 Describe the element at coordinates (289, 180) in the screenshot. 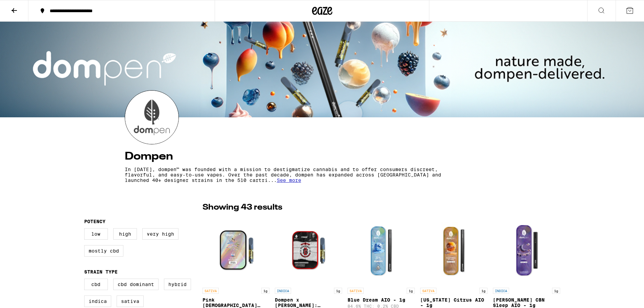

I see `span: See more` at that location.